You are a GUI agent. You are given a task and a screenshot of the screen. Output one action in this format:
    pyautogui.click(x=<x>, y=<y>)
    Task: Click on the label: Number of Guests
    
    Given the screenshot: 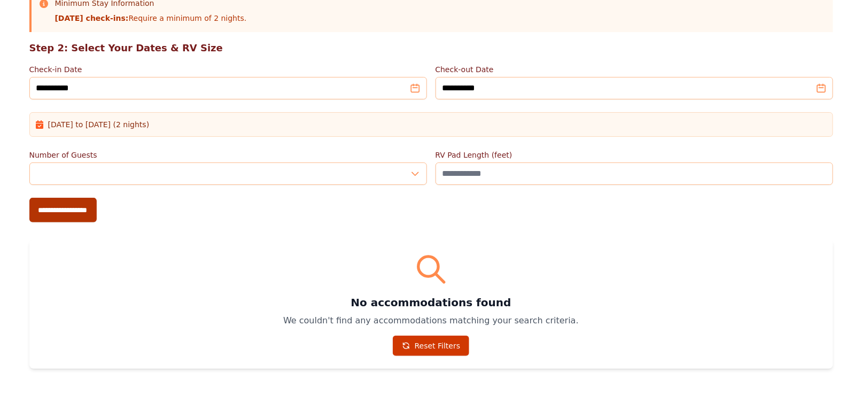 What is the action you would take?
    pyautogui.click(x=228, y=155)
    